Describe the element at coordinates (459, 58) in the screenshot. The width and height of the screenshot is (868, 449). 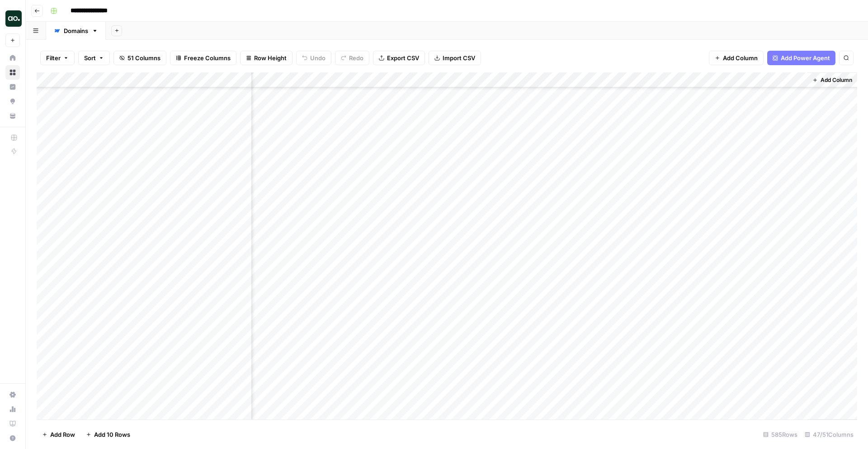
I see `span: Import CSV` at that location.